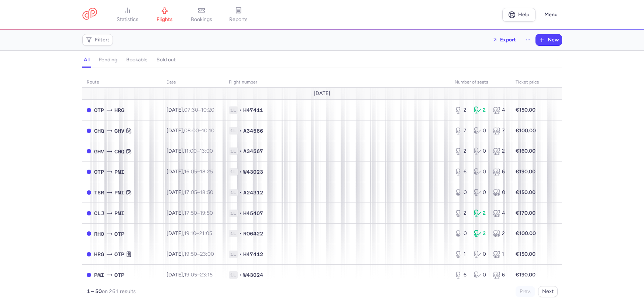 The width and height of the screenshot is (644, 306). Describe the element at coordinates (548, 291) in the screenshot. I see `button: Next` at that location.